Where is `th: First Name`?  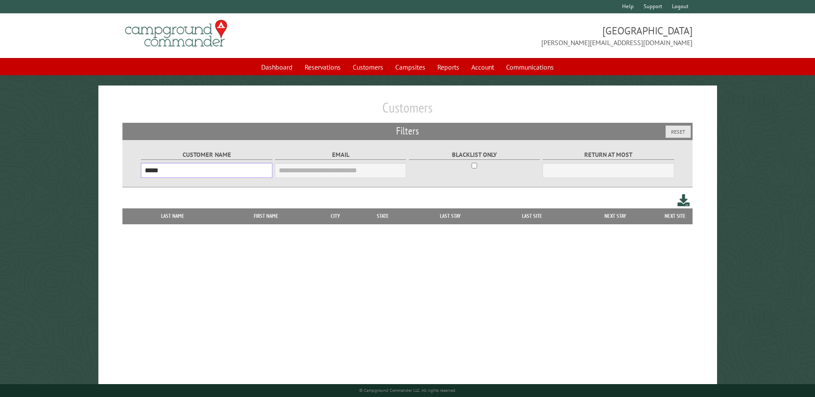 th: First Name is located at coordinates (266, 216).